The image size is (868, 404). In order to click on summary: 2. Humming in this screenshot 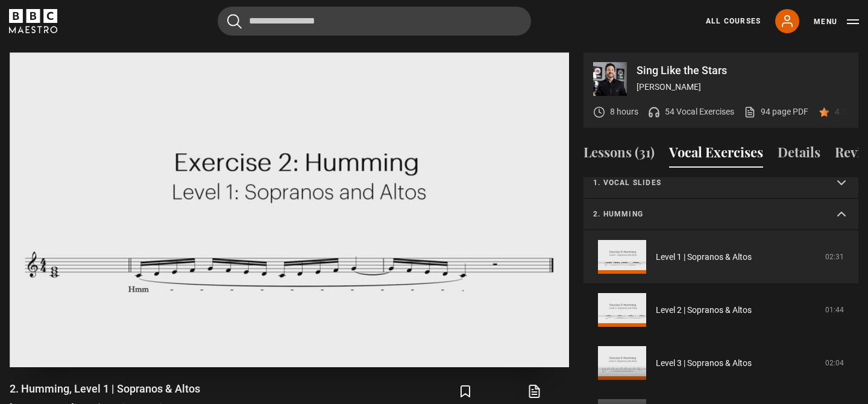, I will do `click(721, 215)`.